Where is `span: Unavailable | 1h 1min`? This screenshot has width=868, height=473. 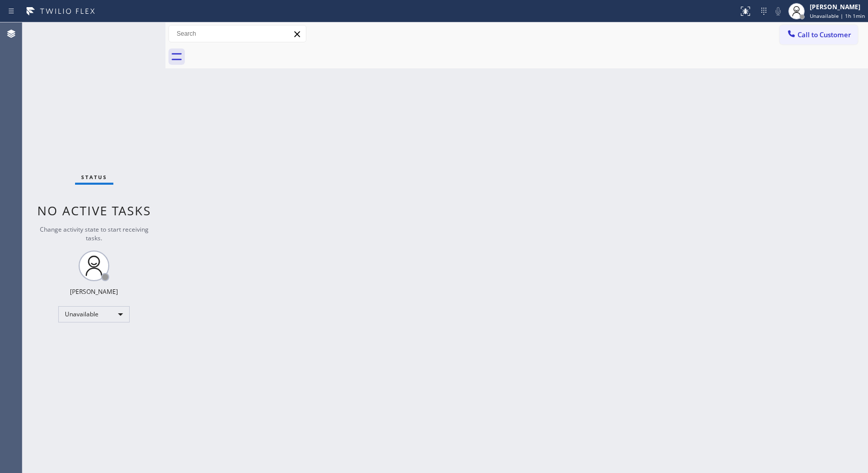 span: Unavailable | 1h 1min is located at coordinates (837, 16).